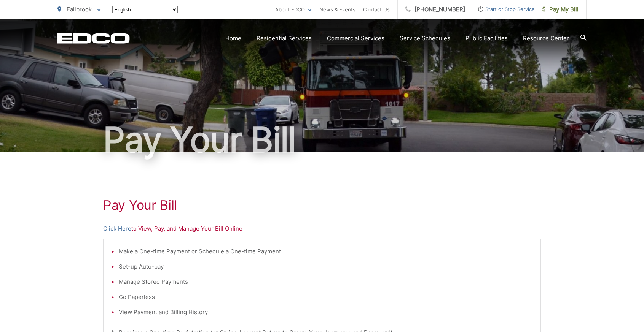 This screenshot has width=644, height=332. Describe the element at coordinates (145, 9) in the screenshot. I see `select: Select a language` at that location.